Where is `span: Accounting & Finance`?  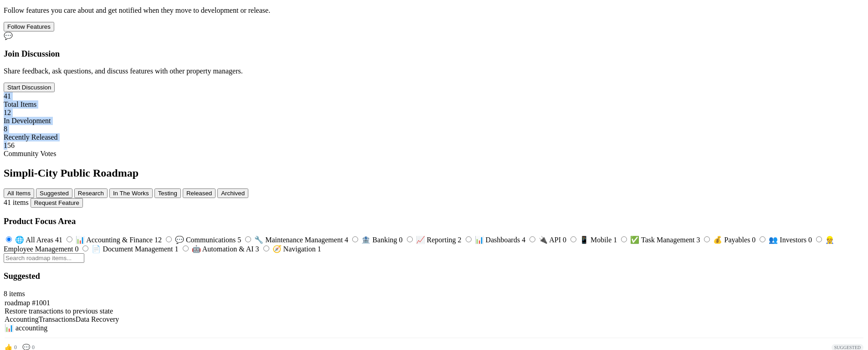 span: Accounting & Finance is located at coordinates (120, 240).